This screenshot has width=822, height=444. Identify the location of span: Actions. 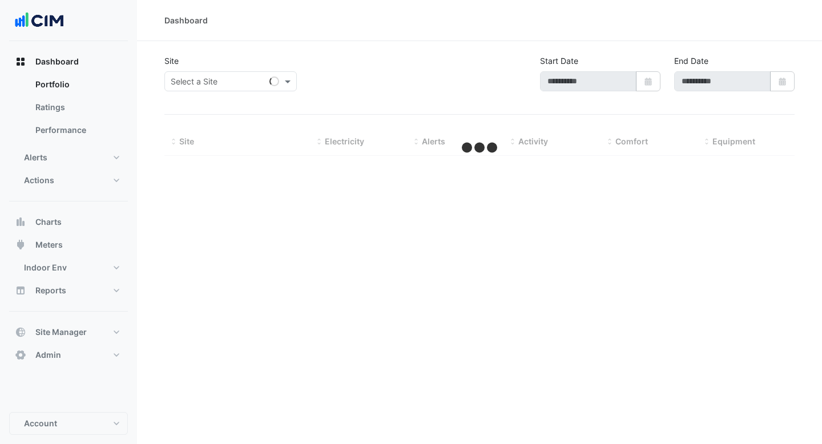
(39, 180).